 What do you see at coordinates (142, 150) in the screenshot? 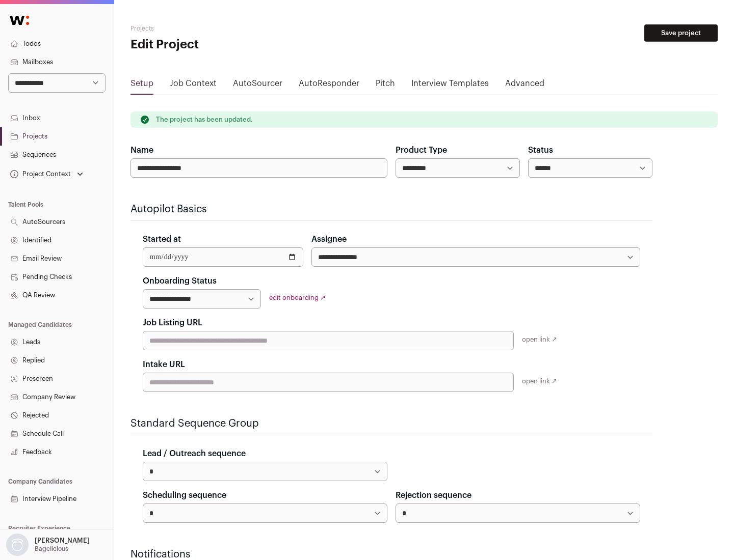
I see `label: Name` at bounding box center [142, 150].